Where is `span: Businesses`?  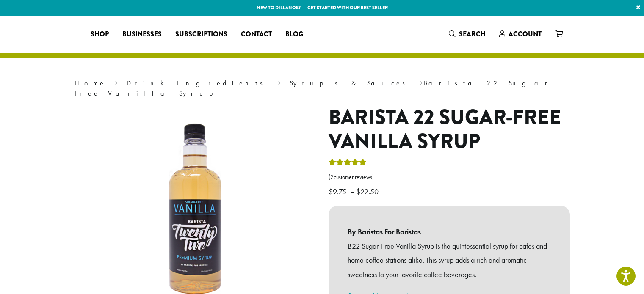 span: Businesses is located at coordinates (142, 34).